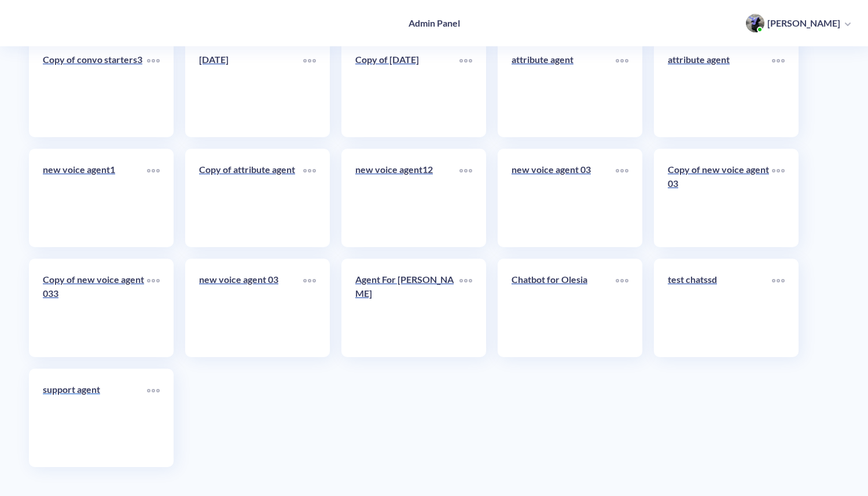 Image resolution: width=868 pixels, height=496 pixels. I want to click on a: new voice agent12, so click(407, 198).